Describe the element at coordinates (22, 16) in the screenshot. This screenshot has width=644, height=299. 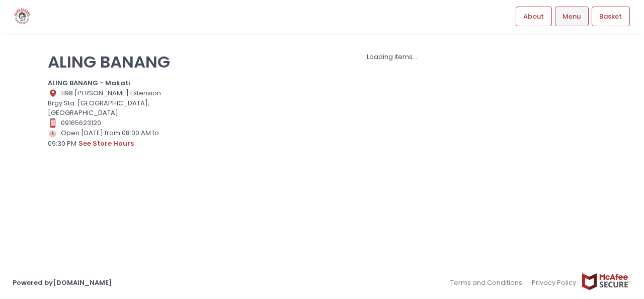
I see `img: logo` at that location.